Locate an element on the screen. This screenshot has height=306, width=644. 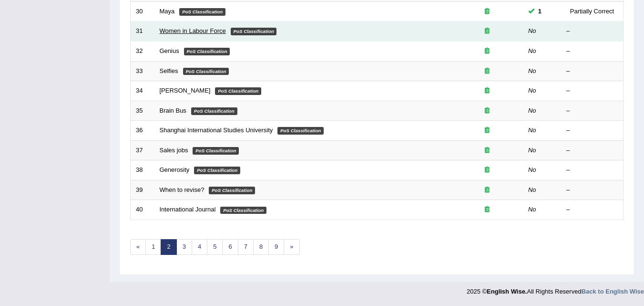
a: Generosity is located at coordinates (175, 169).